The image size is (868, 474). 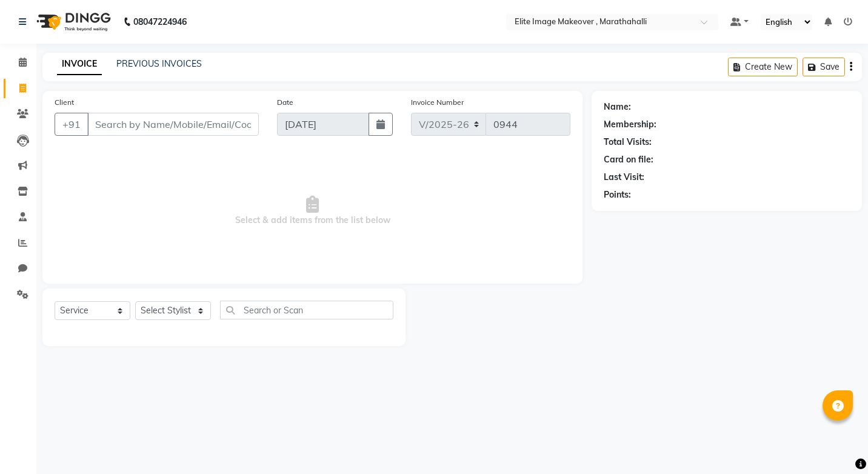 I want to click on span: Select & add items from the list below, so click(x=312, y=211).